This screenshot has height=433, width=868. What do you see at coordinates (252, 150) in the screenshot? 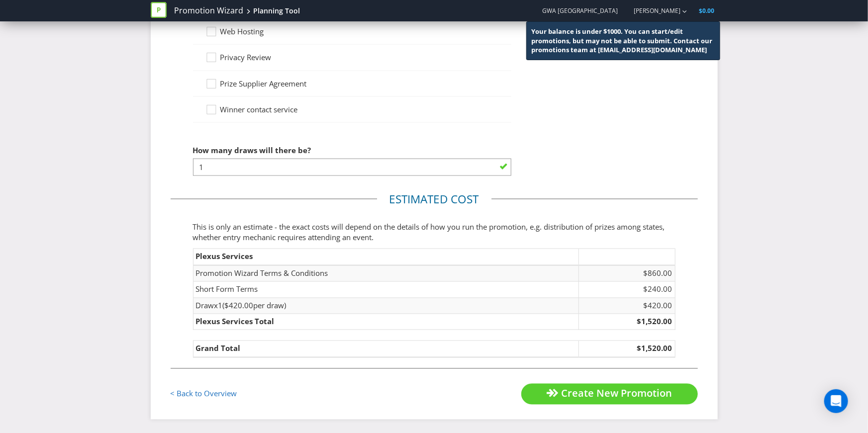
I see `span: How many draws will there be?` at bounding box center [252, 150].